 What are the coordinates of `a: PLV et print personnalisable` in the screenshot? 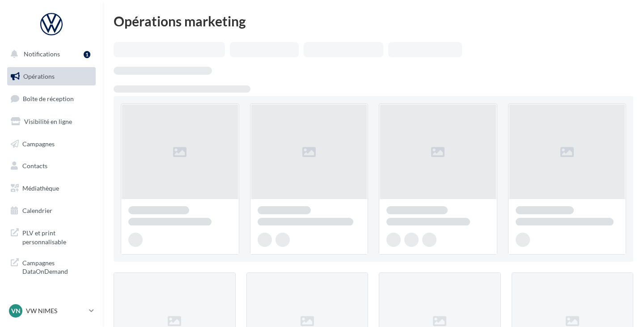 It's located at (51, 236).